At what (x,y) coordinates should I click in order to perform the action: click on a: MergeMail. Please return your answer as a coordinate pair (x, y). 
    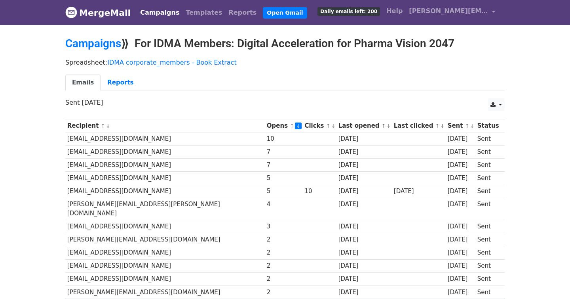
    Looking at the image, I should click on (98, 13).